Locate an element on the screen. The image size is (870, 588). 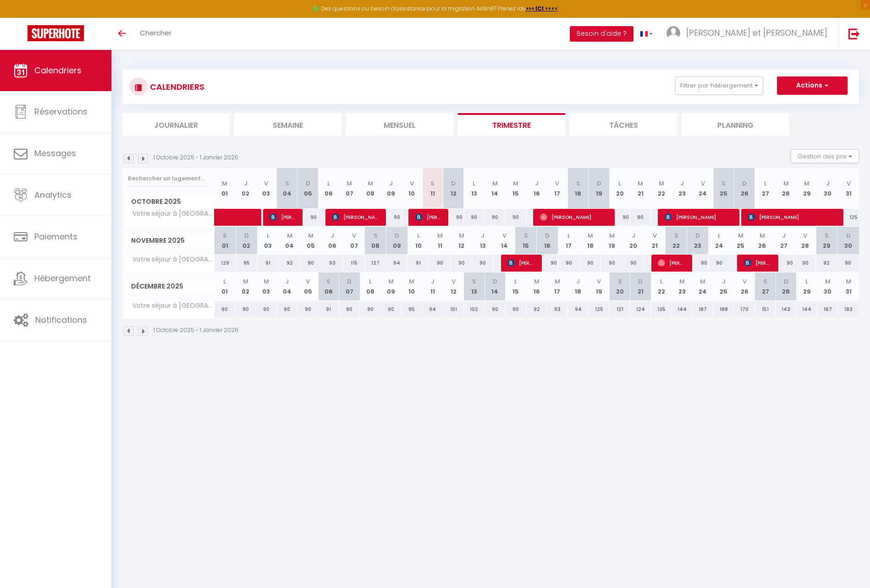
th: 21 is located at coordinates (640, 286).